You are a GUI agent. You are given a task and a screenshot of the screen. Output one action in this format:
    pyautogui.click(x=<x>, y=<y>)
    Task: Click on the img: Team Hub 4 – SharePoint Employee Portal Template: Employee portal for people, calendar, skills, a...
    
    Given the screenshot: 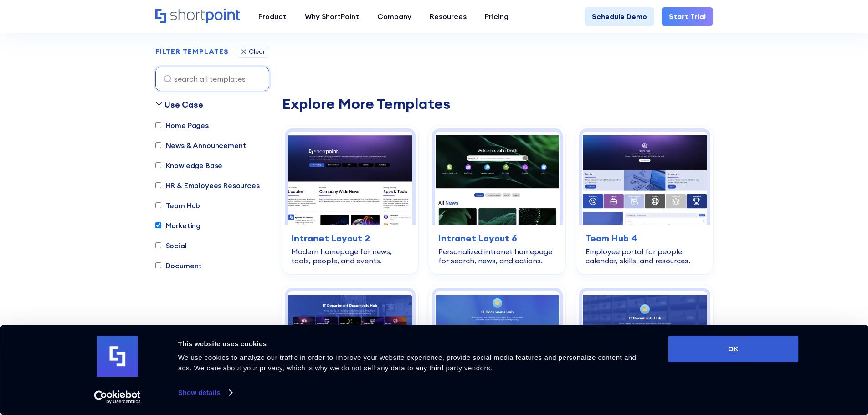 What is the action you would take?
    pyautogui.click(x=644, y=178)
    